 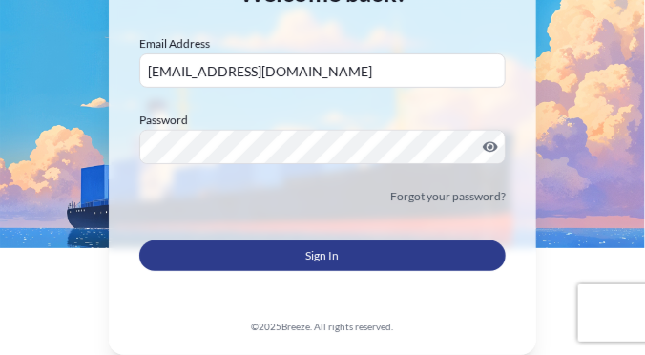 What do you see at coordinates (323, 326) in the screenshot?
I see `div: © 2025 Breeze. All rights reserved.` at bounding box center [323, 326].